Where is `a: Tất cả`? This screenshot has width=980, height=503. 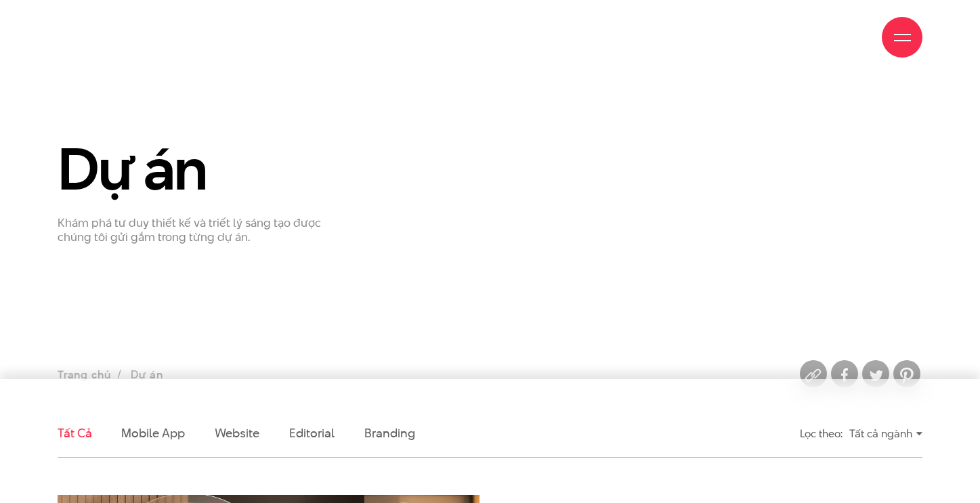
a: Tất cả is located at coordinates (75, 432).